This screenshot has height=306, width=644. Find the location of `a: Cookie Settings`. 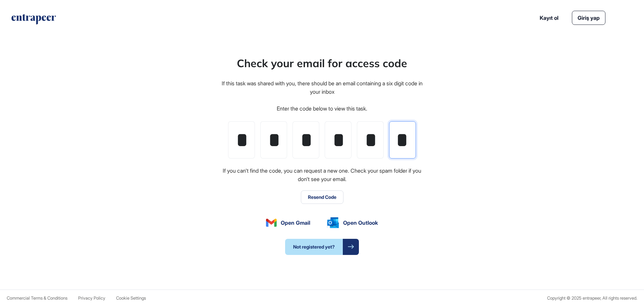

a: Cookie Settings is located at coordinates (131, 298).